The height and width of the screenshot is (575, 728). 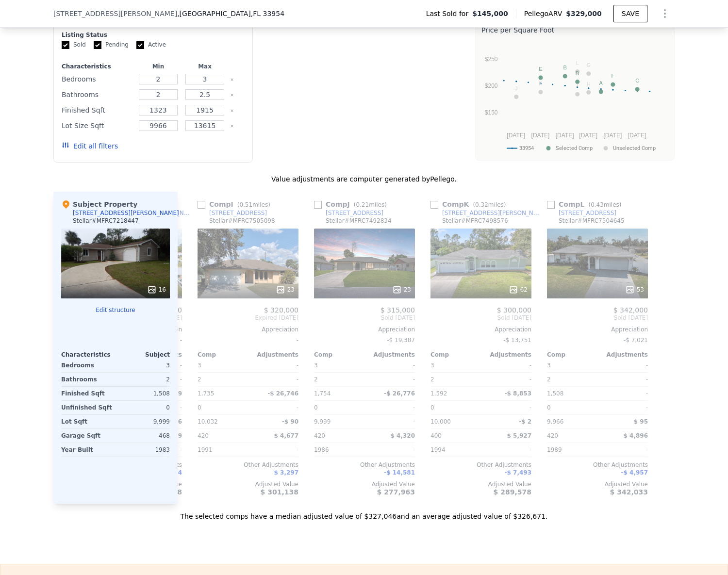 I want to click on span: 9,999, so click(x=322, y=421).